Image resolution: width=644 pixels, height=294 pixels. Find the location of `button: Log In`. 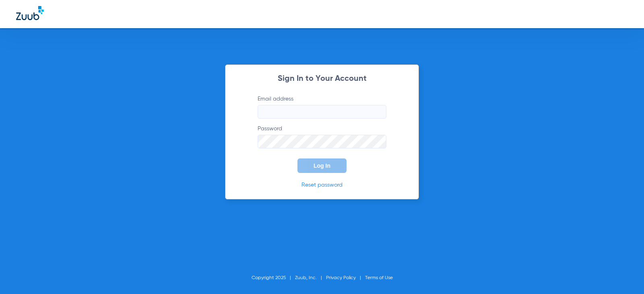

button: Log In is located at coordinates (322, 166).